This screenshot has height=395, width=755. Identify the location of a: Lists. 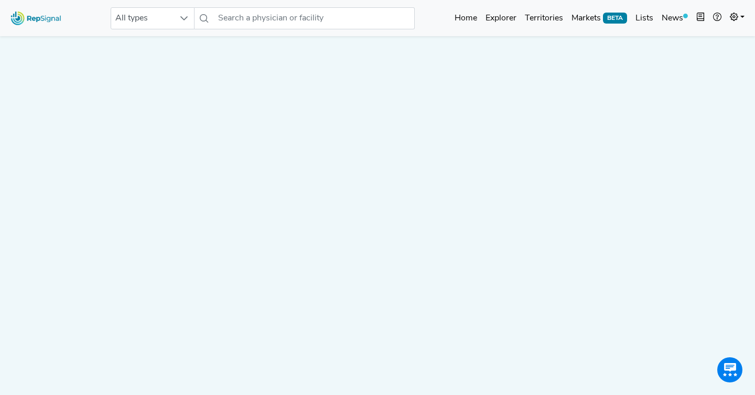
(645, 18).